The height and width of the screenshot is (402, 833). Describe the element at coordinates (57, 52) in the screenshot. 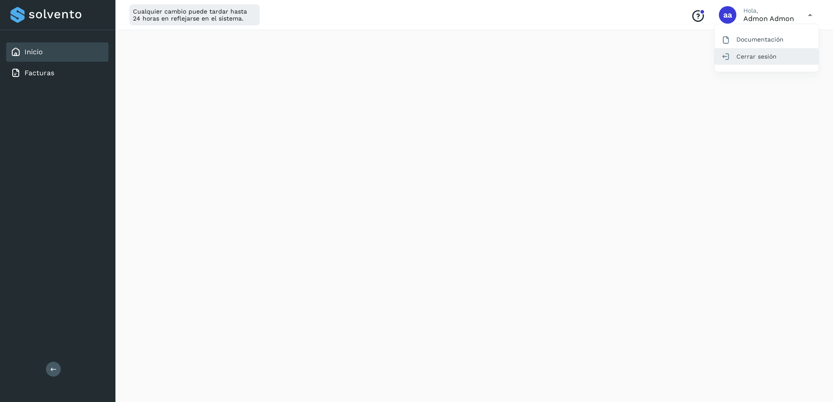

I see `div: Inicio` at that location.